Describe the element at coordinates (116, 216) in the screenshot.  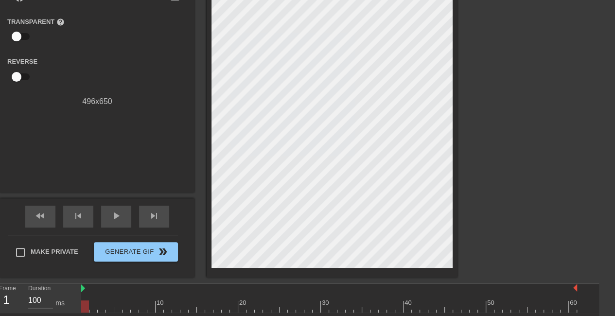
I see `span: play_arrow` at that location.